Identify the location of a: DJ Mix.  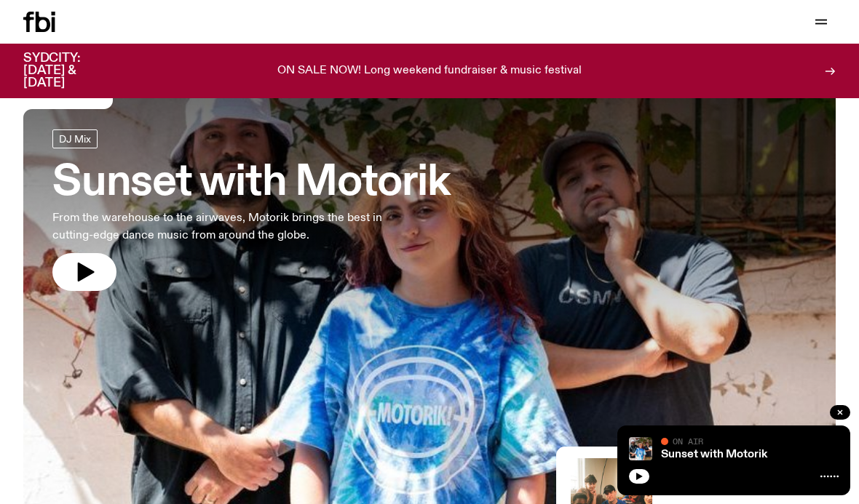
(75, 139).